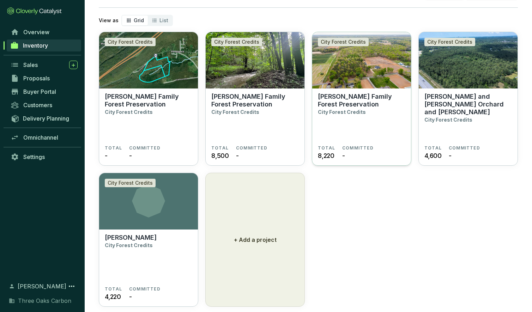  I want to click on img: Dunlap Family Forest Preservation, so click(149, 60).